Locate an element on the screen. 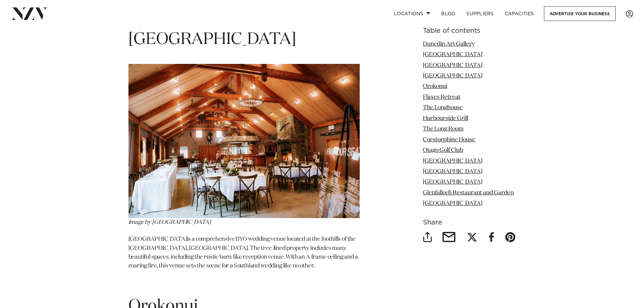  a: Dunedin Art Gallery is located at coordinates (449, 44).